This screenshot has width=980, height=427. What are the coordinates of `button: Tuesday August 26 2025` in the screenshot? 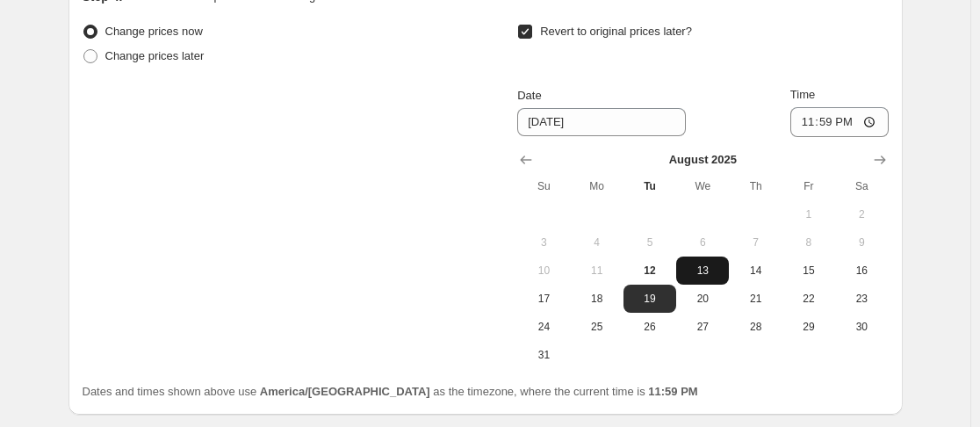 It's located at (650, 326).